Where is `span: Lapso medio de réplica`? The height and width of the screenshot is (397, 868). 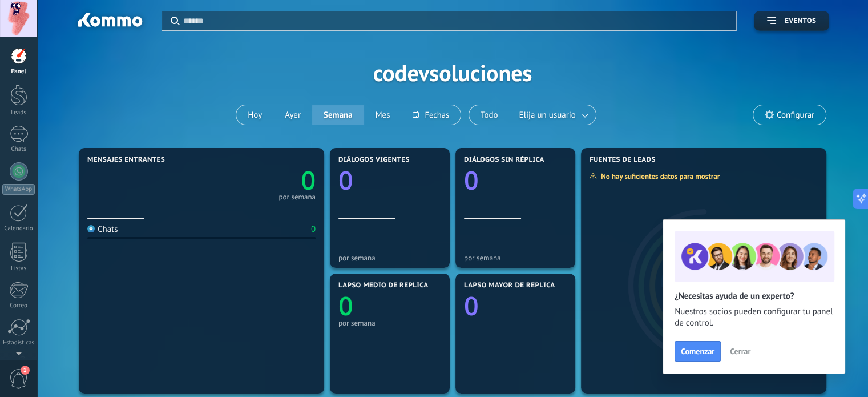
span: Lapso medio de réplica is located at coordinates (384, 286).